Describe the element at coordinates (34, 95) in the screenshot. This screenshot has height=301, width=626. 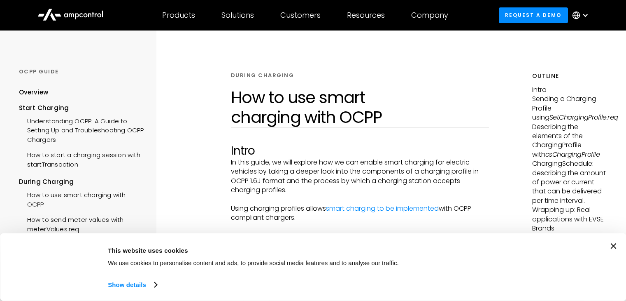
I see `a: Overview` at that location.